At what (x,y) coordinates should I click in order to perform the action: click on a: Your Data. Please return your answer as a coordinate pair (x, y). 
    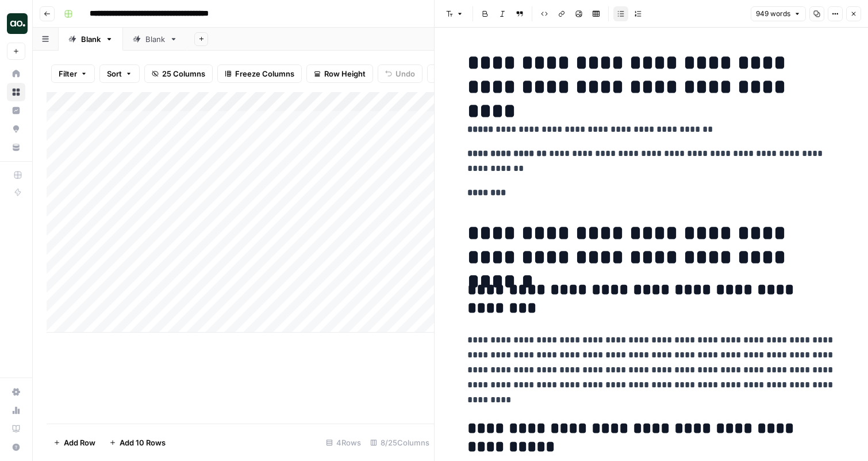
    Looking at the image, I should click on (16, 148).